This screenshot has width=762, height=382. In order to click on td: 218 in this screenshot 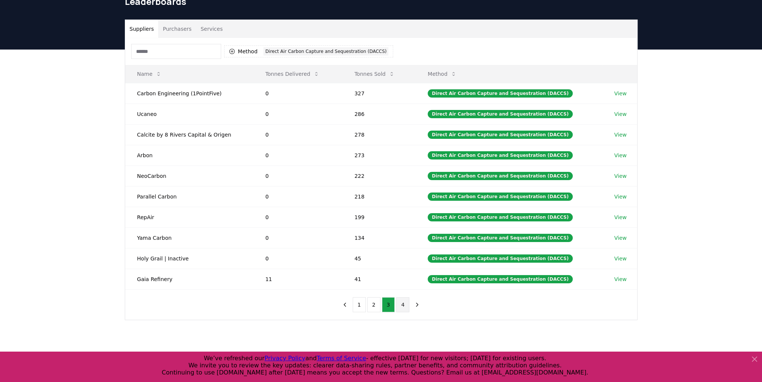, I will do `click(379, 196)`.